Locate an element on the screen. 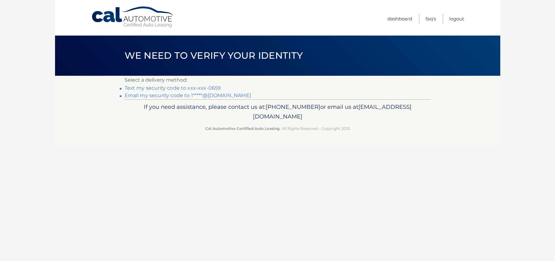 The width and height of the screenshot is (555, 261). p: - All Rights Reserved - Copyright 2025 is located at coordinates (278, 128).